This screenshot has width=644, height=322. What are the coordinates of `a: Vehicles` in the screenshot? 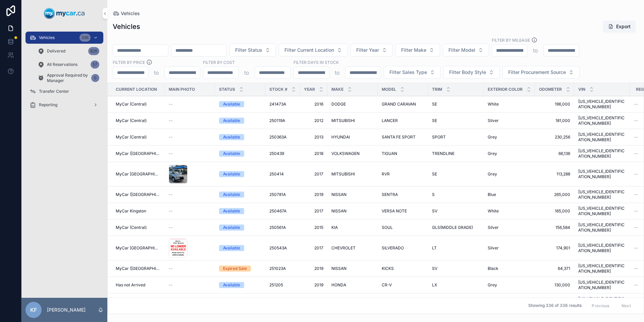 It's located at (126, 13).